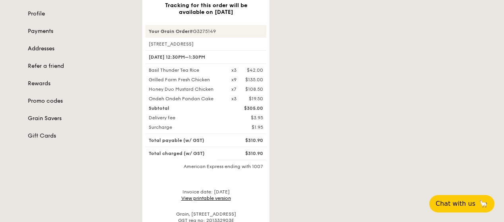  I want to click on a: Rewards, so click(80, 84).